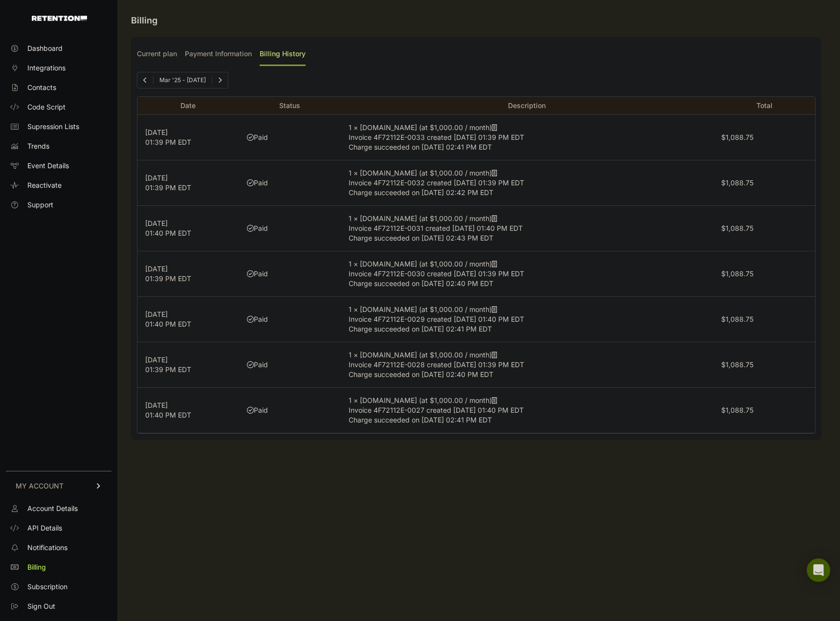 The width and height of the screenshot is (840, 621). What do you see at coordinates (218, 54) in the screenshot?
I see `label: Payment Information` at bounding box center [218, 54].